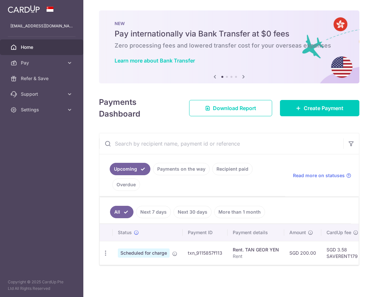 The width and height of the screenshot is (375, 297). Describe the element at coordinates (231, 108) in the screenshot. I see `a: Download Report` at that location.